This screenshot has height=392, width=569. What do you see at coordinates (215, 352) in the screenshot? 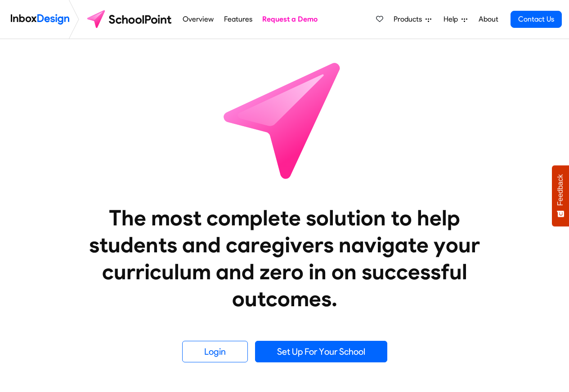
I see `a: Login` at bounding box center [215, 352].